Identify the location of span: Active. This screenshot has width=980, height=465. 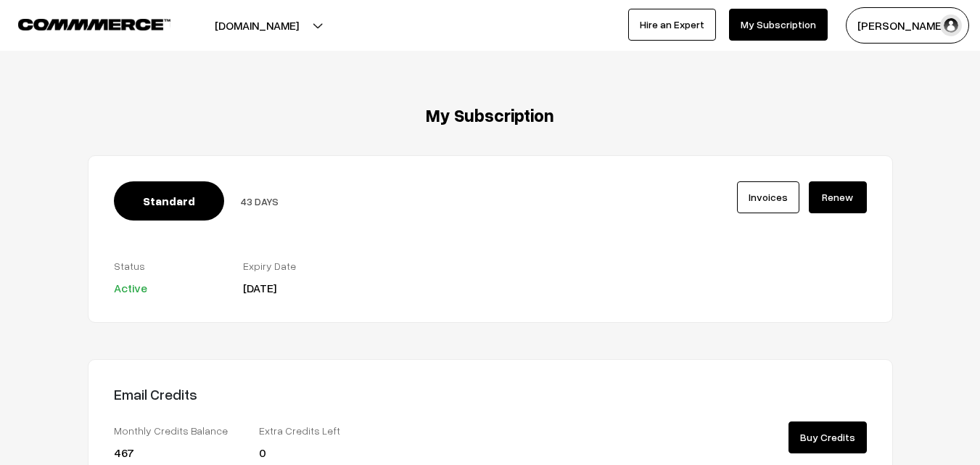
(131, 288).